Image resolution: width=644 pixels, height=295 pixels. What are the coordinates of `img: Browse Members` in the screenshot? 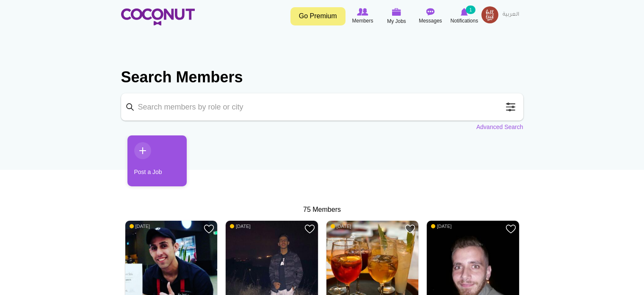 It's located at (362, 12).